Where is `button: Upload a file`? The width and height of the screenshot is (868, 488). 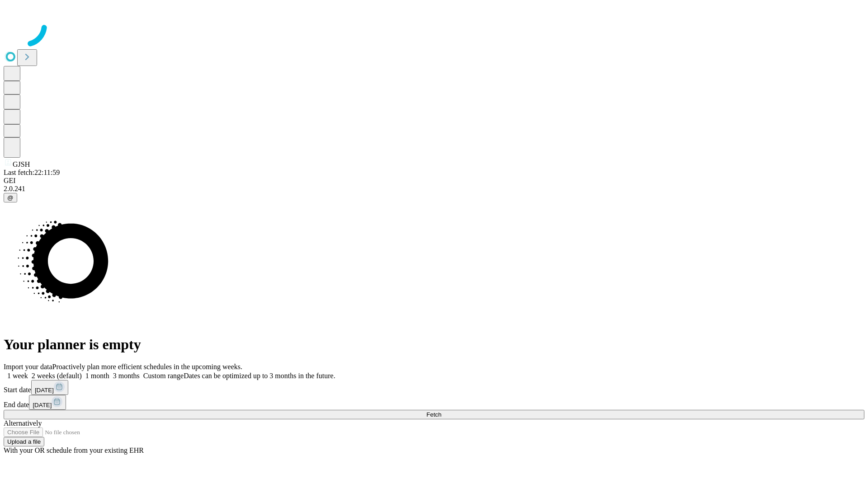 button: Upload a file is located at coordinates (24, 442).